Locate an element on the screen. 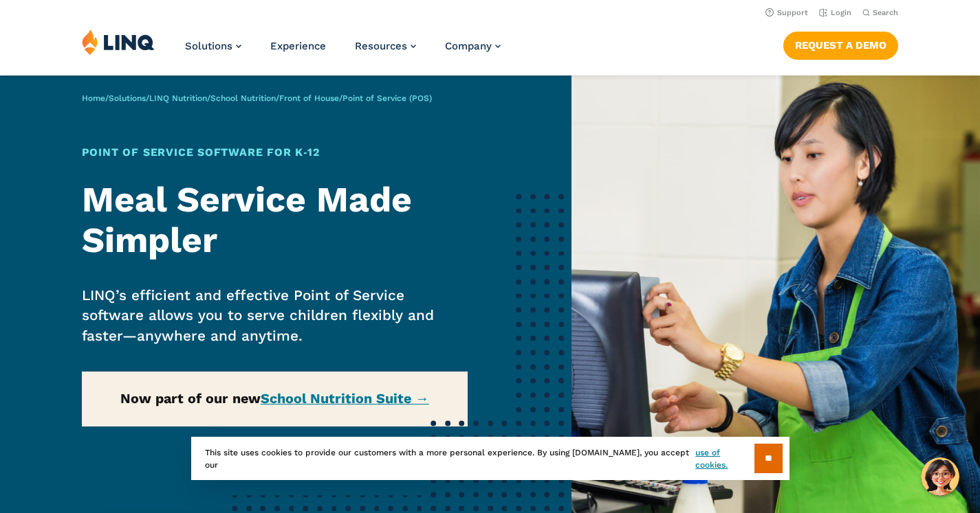  span: Point of Service (POS) is located at coordinates (387, 98).